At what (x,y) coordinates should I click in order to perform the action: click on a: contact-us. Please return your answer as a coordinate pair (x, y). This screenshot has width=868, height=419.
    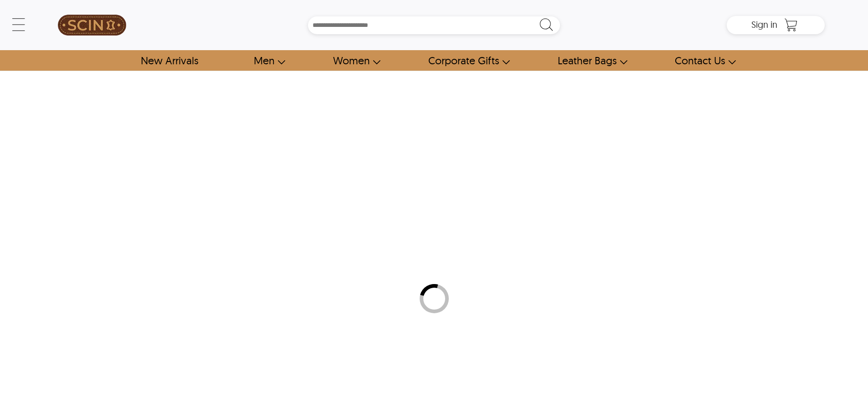
    Looking at the image, I should click on (701, 60).